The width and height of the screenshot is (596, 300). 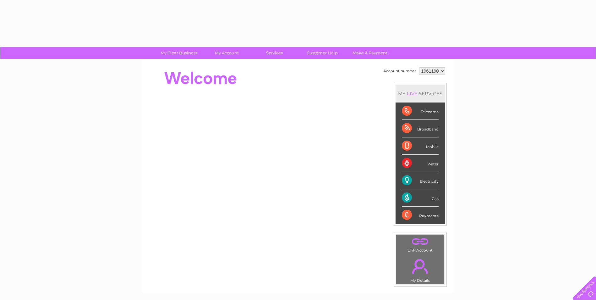 What do you see at coordinates (420, 163) in the screenshot?
I see `div: Water` at bounding box center [420, 163].